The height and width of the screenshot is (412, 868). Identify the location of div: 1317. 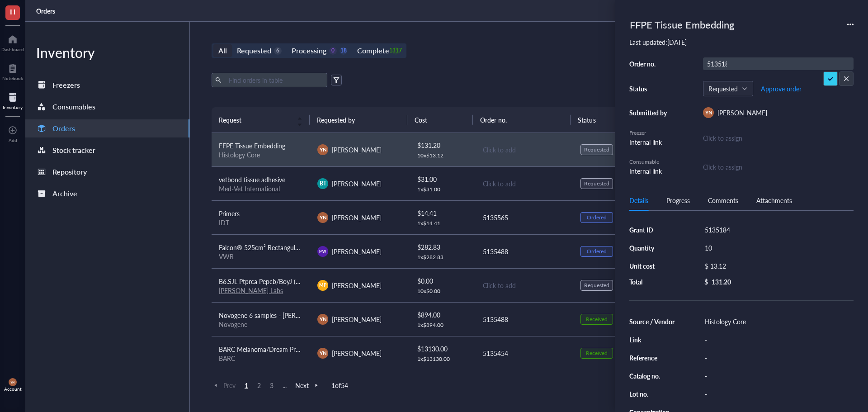
(396, 51).